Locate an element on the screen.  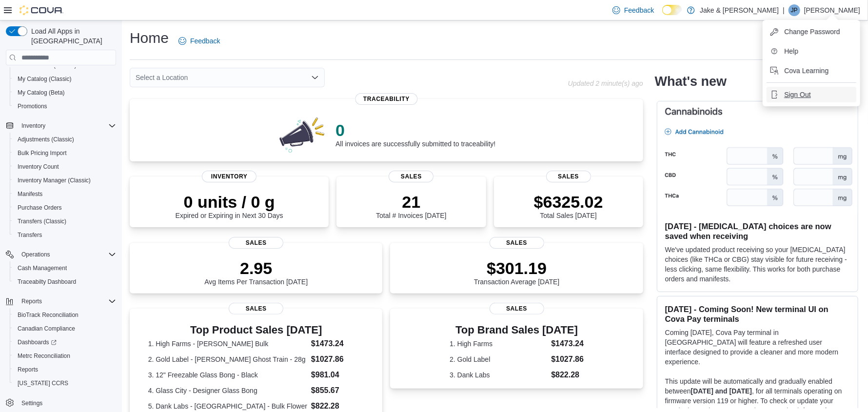
div: All invoices are successfully submitted to traceability! is located at coordinates (415, 134).